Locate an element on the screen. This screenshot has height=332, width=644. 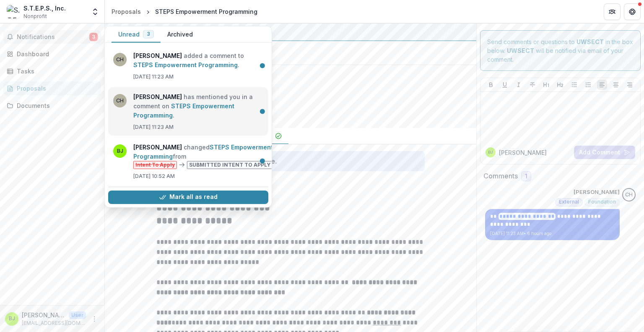
button: Notifications3 is located at coordinates (52, 37).